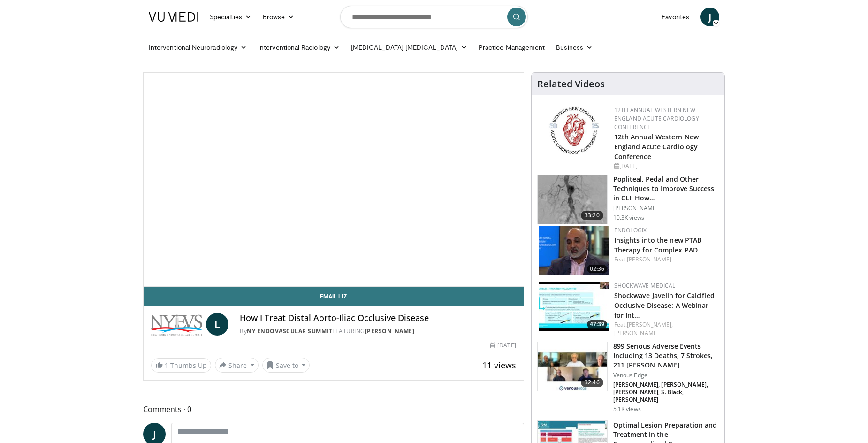 The width and height of the screenshot is (868, 443). Describe the element at coordinates (217, 324) in the screenshot. I see `span: L` at that location.